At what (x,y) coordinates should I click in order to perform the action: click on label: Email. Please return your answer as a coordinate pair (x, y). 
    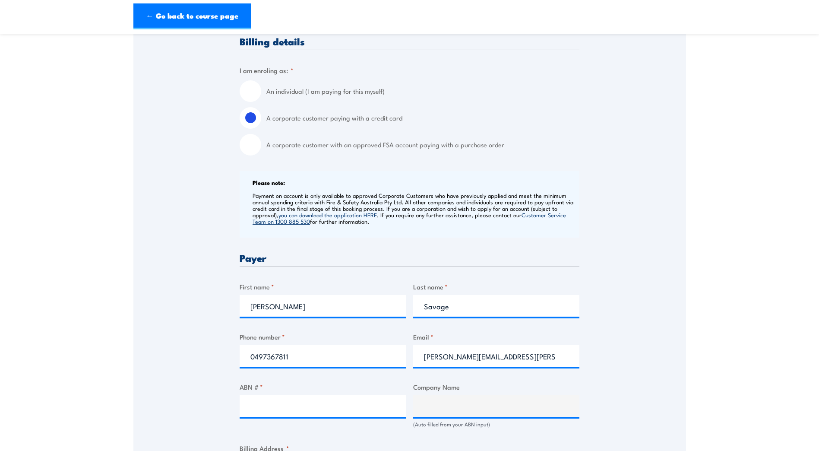
    Looking at the image, I should click on (497, 336).